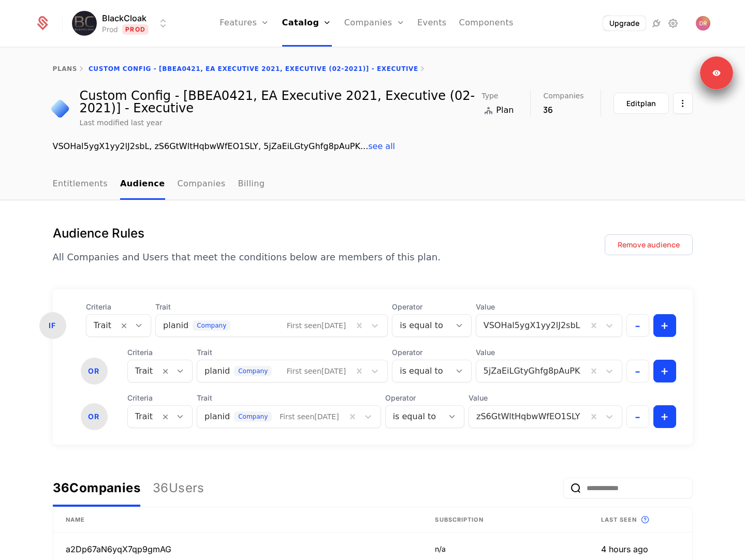 Image resolution: width=745 pixels, height=560 pixels. Describe the element at coordinates (128, 488) in the screenshot. I see `div: ariaLabel` at that location.